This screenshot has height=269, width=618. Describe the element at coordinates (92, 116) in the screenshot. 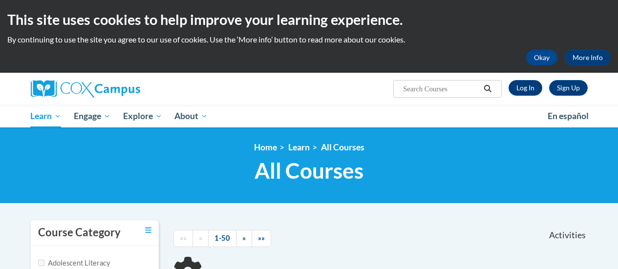

I see `a: Engage` at that location.